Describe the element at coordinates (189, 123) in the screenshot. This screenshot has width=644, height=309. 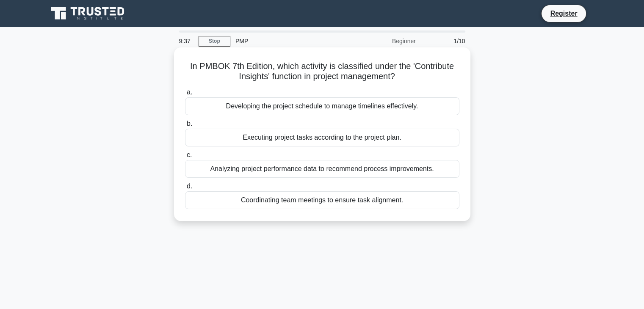
I see `span: b.` at that location.